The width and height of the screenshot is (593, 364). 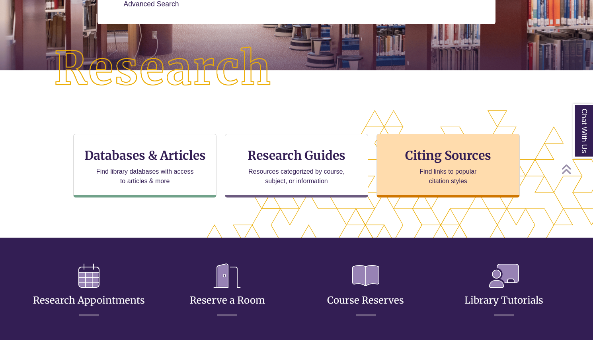 What do you see at coordinates (296, 156) in the screenshot?
I see `h3: Research Guides` at bounding box center [296, 156].